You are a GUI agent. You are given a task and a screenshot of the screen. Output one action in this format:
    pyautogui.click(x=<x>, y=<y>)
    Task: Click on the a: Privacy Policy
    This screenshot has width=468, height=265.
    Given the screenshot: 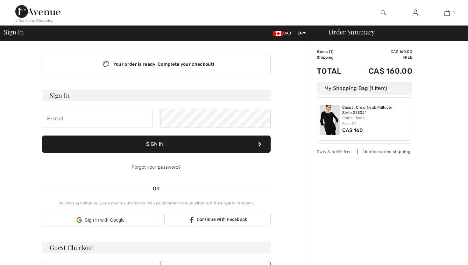 What is the action you would take?
    pyautogui.click(x=144, y=203)
    